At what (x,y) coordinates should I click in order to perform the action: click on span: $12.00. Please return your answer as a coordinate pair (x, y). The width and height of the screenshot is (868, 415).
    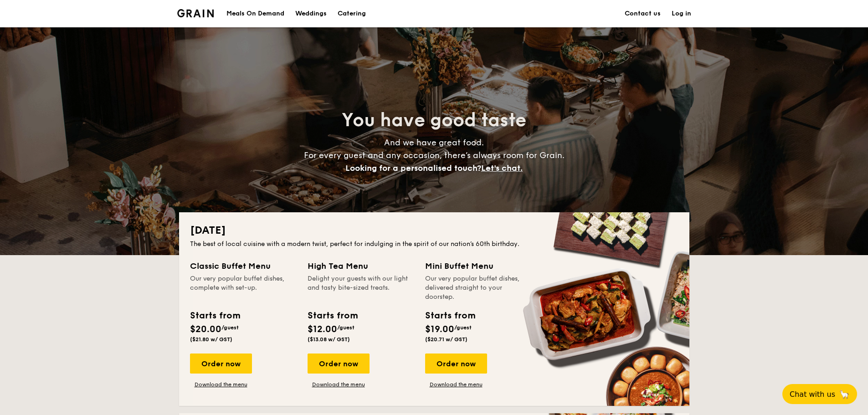
    Looking at the image, I should click on (322, 329).